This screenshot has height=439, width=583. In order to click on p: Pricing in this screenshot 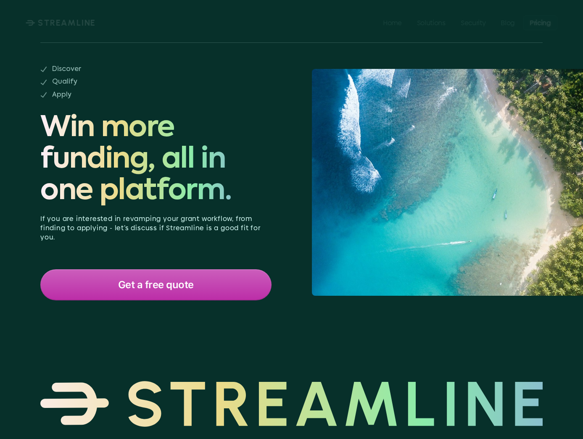, I will do `click(540, 22)`.